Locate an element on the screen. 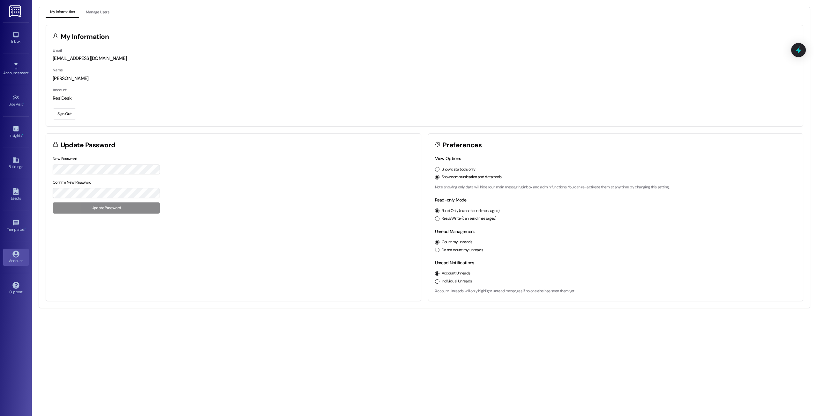 This screenshot has height=416, width=817. p: 'Account Unreads' will only highlight unread messages if no one else has seen them yet. is located at coordinates (615, 292).